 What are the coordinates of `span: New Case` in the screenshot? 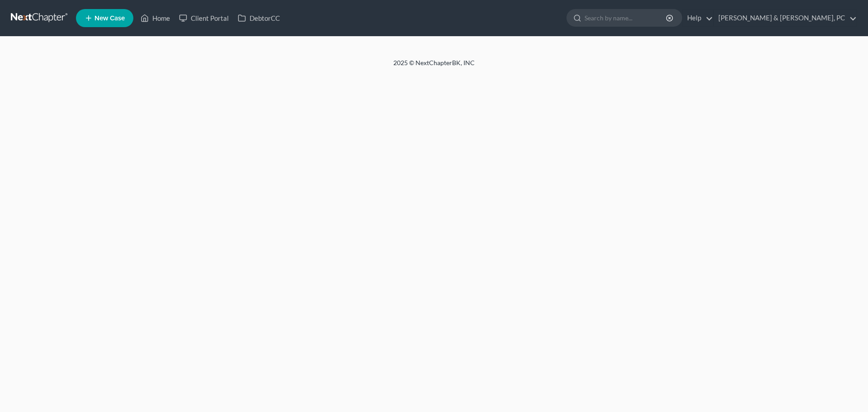 It's located at (110, 18).